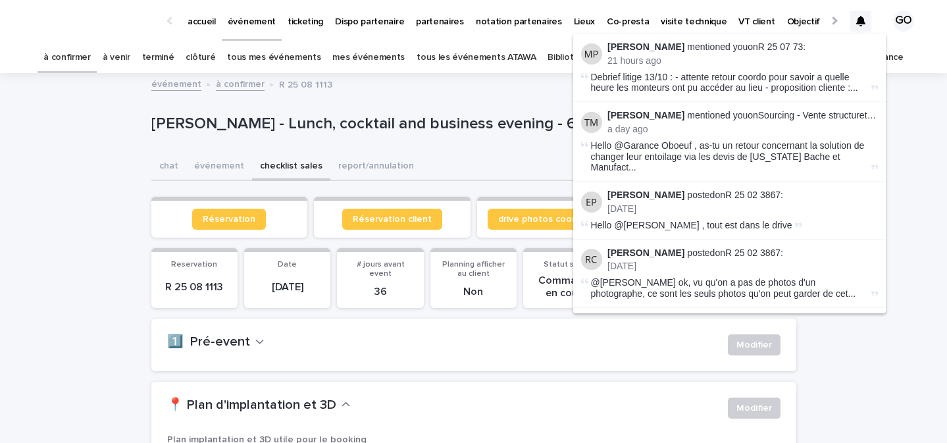  I want to click on a: clôturé, so click(200, 57).